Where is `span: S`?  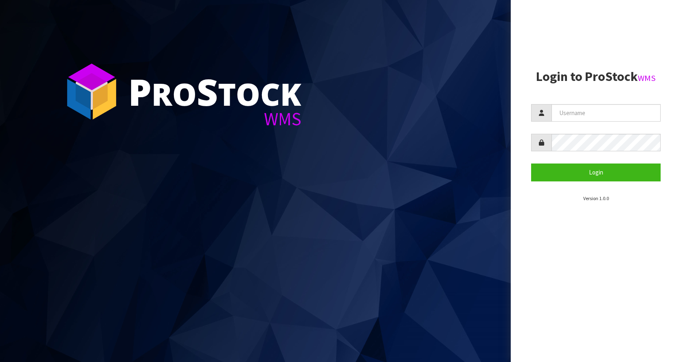
span: S is located at coordinates (207, 92).